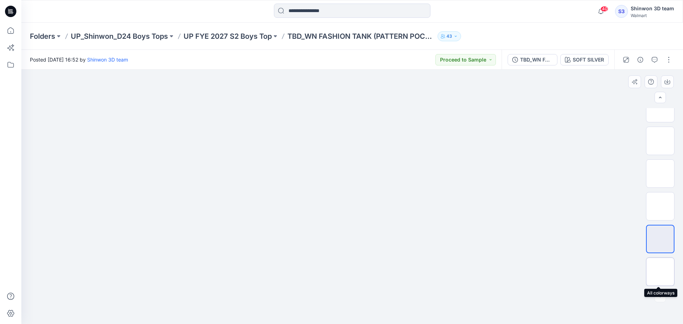  Describe the element at coordinates (652, 9) in the screenshot. I see `div: Shinwon 3D team` at that location.